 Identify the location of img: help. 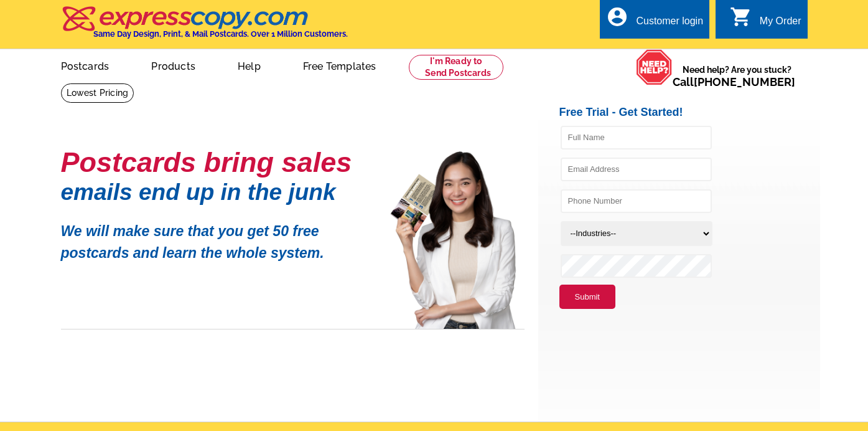
(654, 67).